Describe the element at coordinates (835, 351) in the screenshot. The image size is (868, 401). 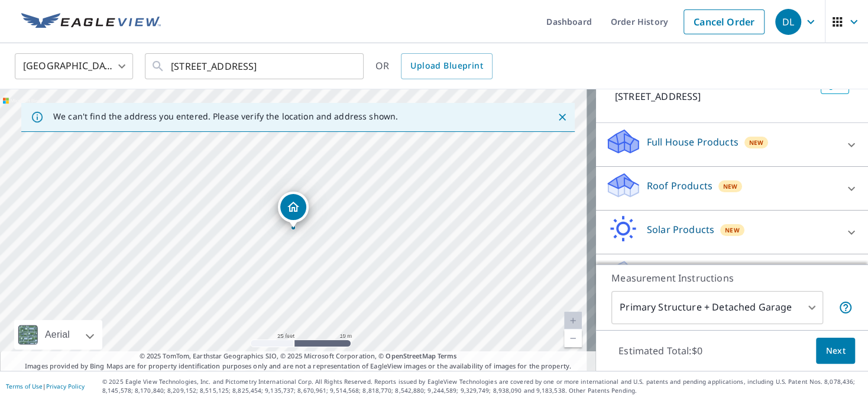
I see `button: Next` at that location.